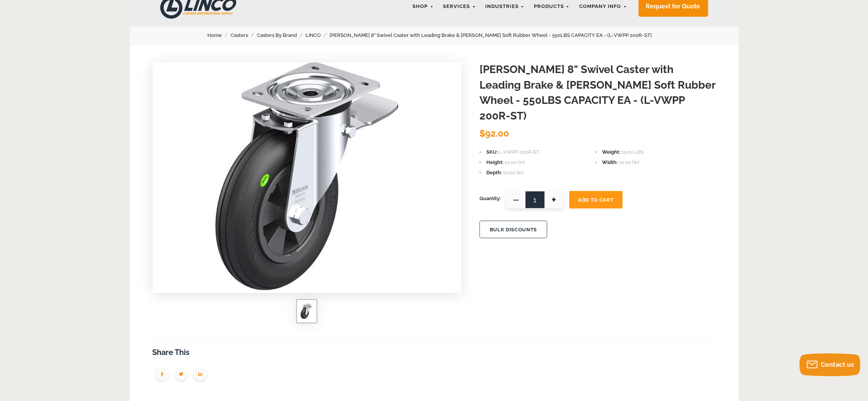 This screenshot has height=401, width=868. I want to click on button: Contact us, so click(830, 365).